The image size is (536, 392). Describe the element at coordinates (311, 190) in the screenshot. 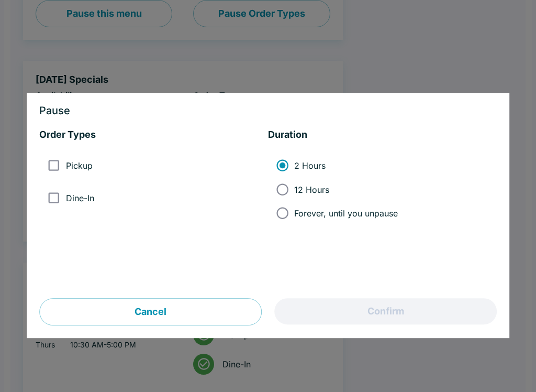

I see `span: 12 Hours` at that location.